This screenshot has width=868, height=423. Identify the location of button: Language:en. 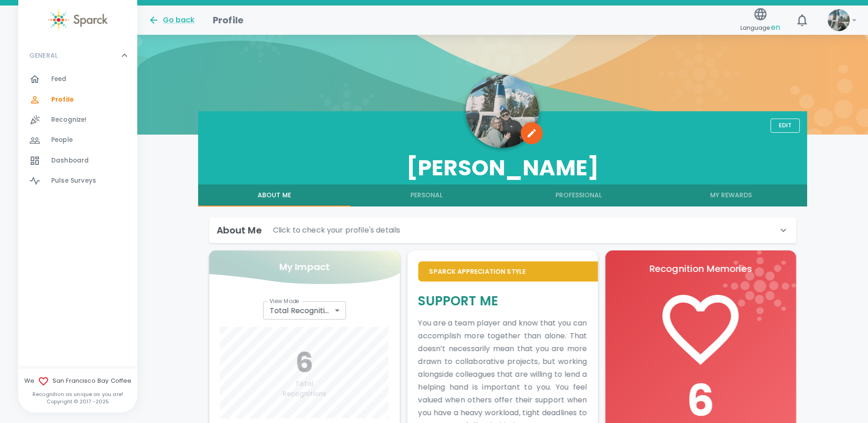
(760, 20).